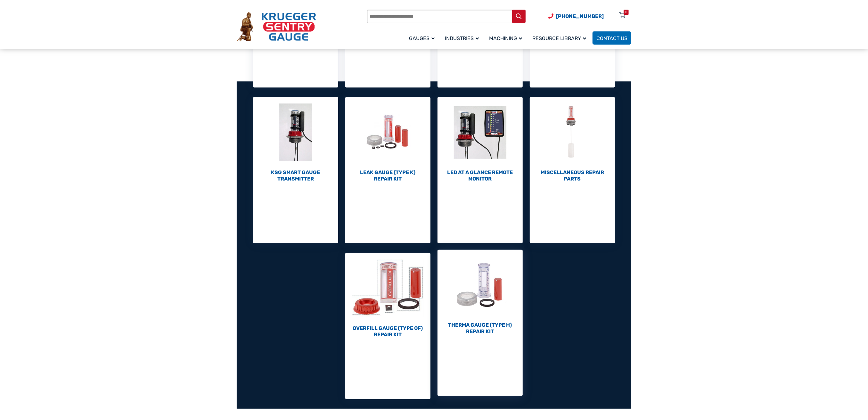  What do you see at coordinates (276, 27) in the screenshot?
I see `img: Krueger Sentry Gauge` at bounding box center [276, 27].